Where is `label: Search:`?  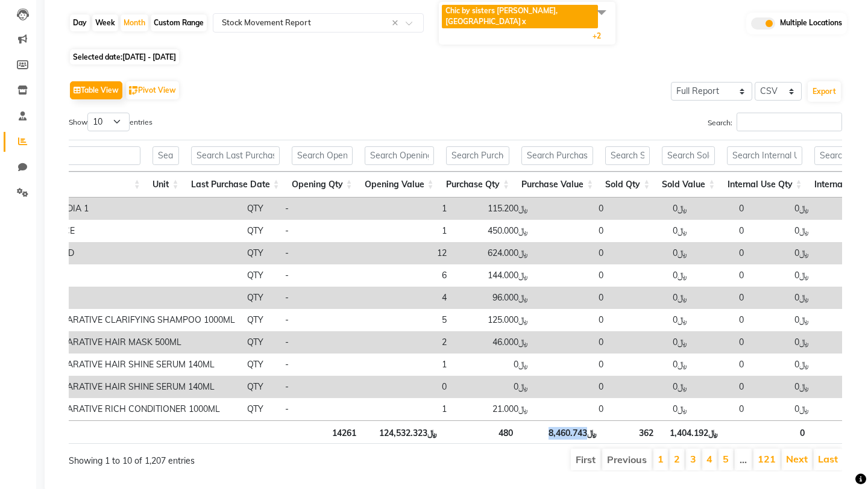 label: Search: is located at coordinates (774, 121).